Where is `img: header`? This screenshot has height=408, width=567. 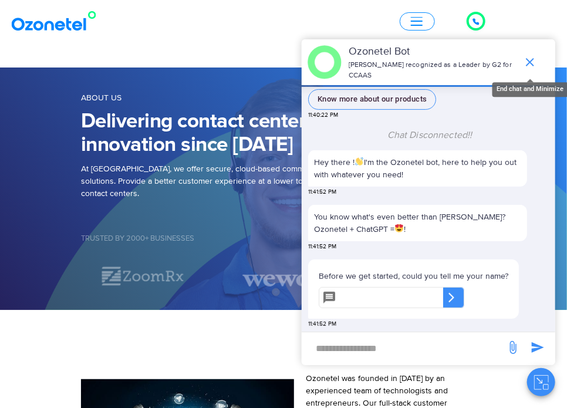
img: header is located at coordinates (324, 62).